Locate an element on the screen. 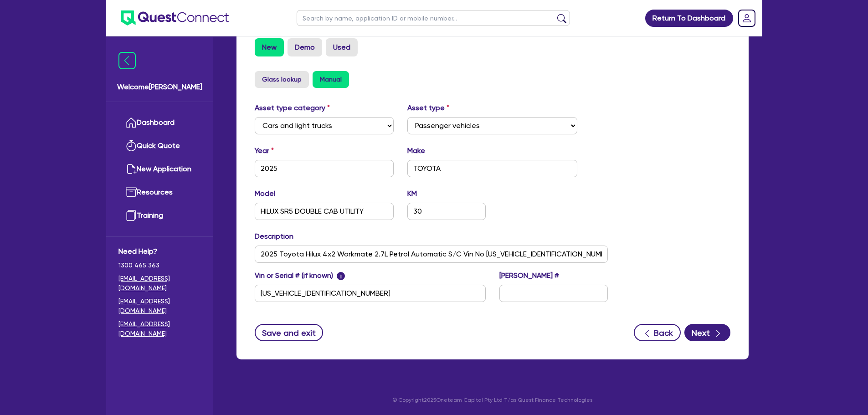 This screenshot has width=868, height=415. label: Year is located at coordinates (264, 151).